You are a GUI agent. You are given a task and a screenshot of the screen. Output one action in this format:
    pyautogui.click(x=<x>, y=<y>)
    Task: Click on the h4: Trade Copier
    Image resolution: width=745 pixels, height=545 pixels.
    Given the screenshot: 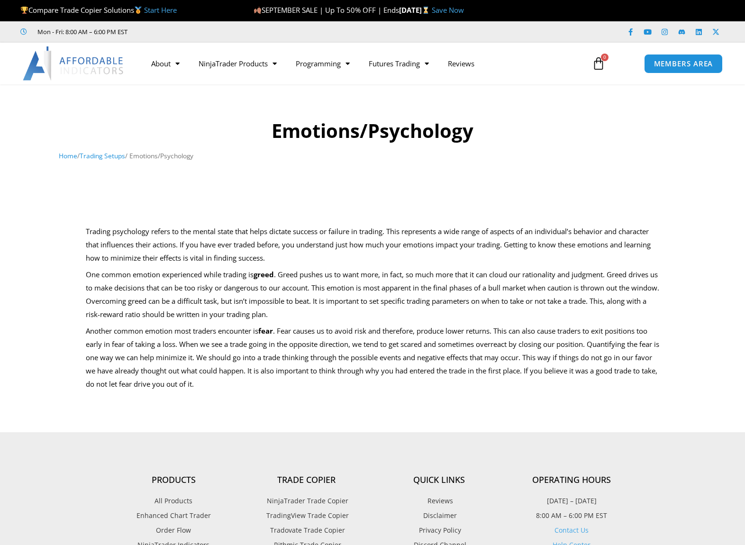 What is the action you would take?
    pyautogui.click(x=306, y=480)
    